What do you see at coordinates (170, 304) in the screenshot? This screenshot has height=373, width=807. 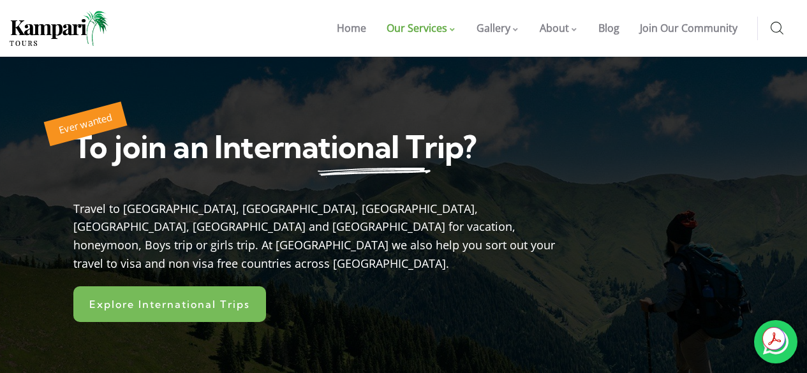 I see `span: Explore International Trips` at bounding box center [170, 304].